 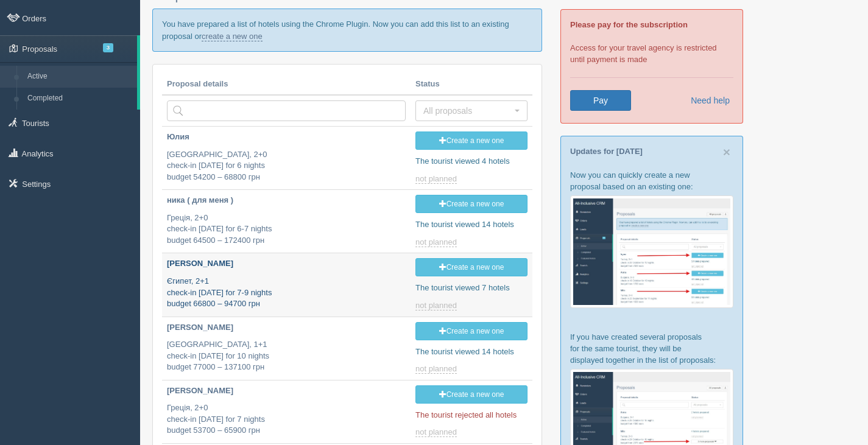 I want to click on a: Completed, so click(x=79, y=98).